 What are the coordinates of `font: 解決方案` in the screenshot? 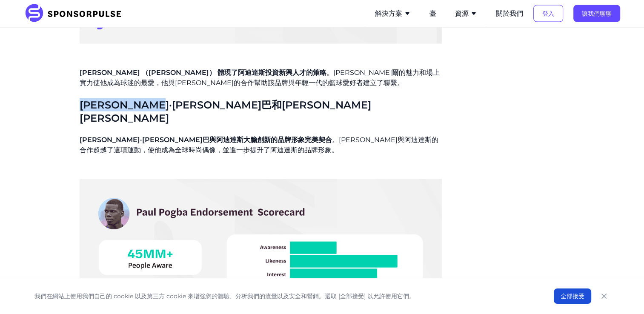 It's located at (388, 14).